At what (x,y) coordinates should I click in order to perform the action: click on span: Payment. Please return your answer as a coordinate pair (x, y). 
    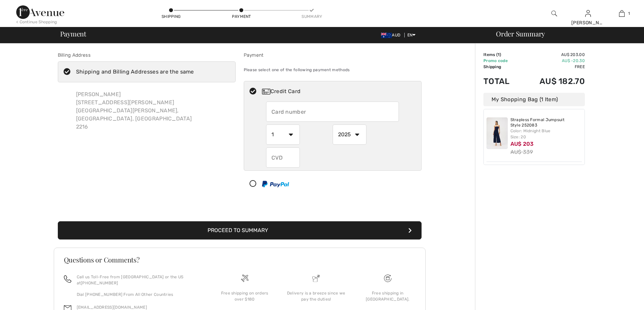
    Looking at the image, I should click on (73, 34).